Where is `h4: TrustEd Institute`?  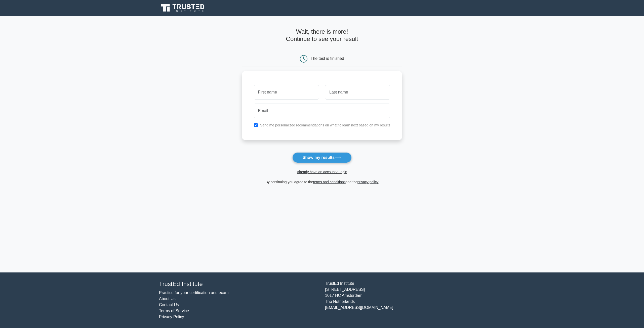
h4: TrustEd Institute is located at coordinates (239, 284).